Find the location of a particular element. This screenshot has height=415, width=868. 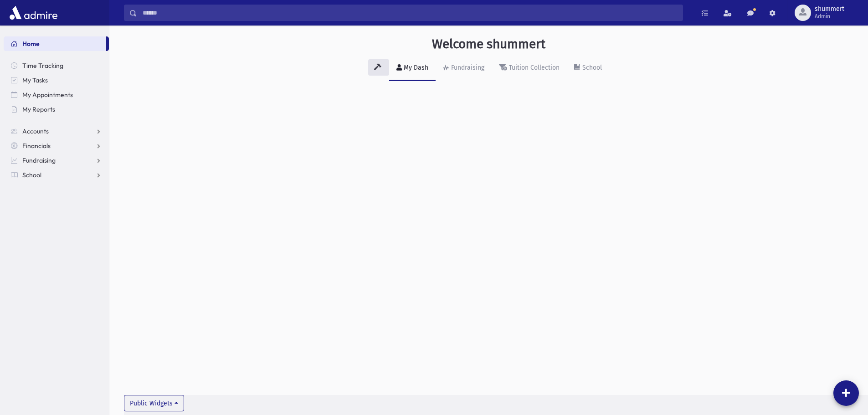

span: Financials is located at coordinates (37, 146).